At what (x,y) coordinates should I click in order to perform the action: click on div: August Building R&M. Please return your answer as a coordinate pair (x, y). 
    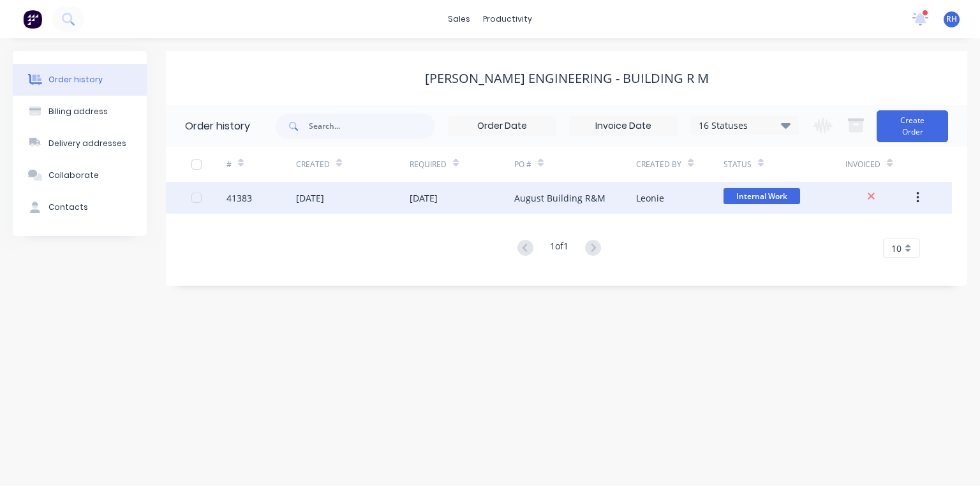
    Looking at the image, I should click on (559, 197).